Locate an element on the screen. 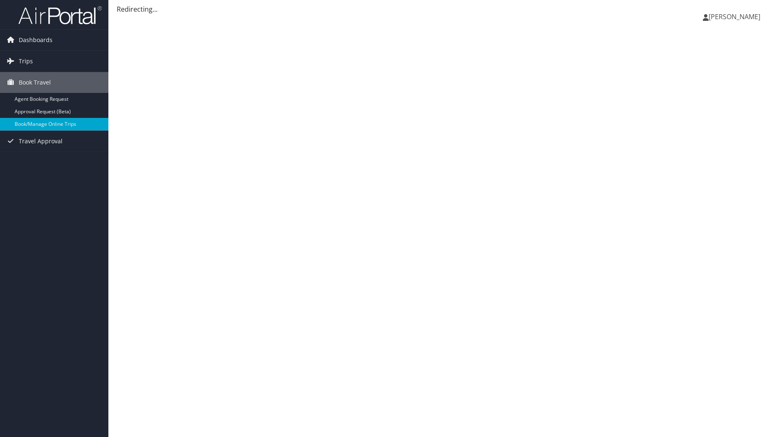 The image size is (777, 437). span: Book Travel is located at coordinates (35, 83).